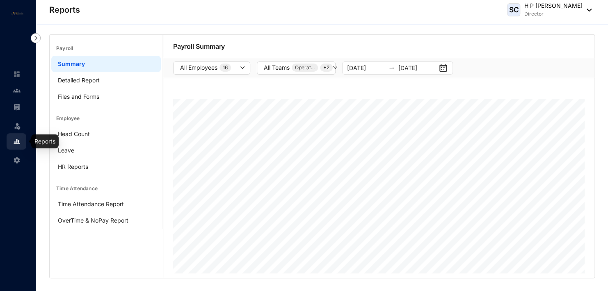 The width and height of the screenshot is (608, 291). Describe the element at coordinates (17, 126) in the screenshot. I see `img: leave-unselected.2934df6273408c3f84d9.svg` at that location.